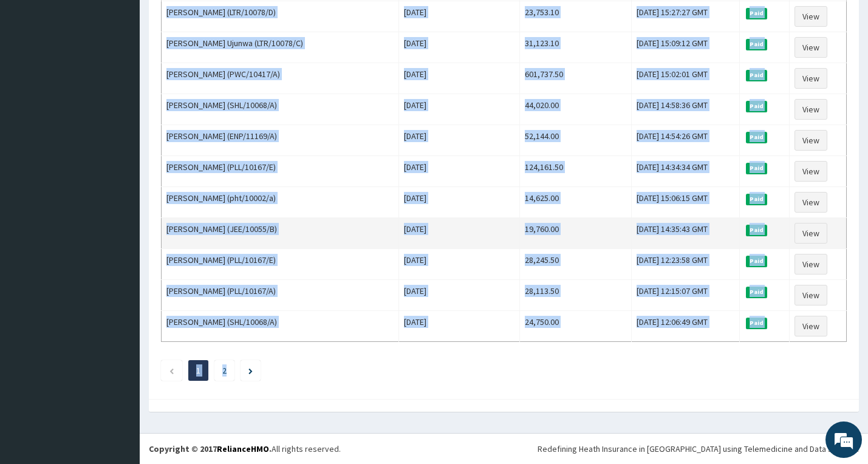 The width and height of the screenshot is (868, 464). Describe the element at coordinates (119, 353) in the screenshot. I see `textarea: Type your message and hit 'Enter'` at that location.